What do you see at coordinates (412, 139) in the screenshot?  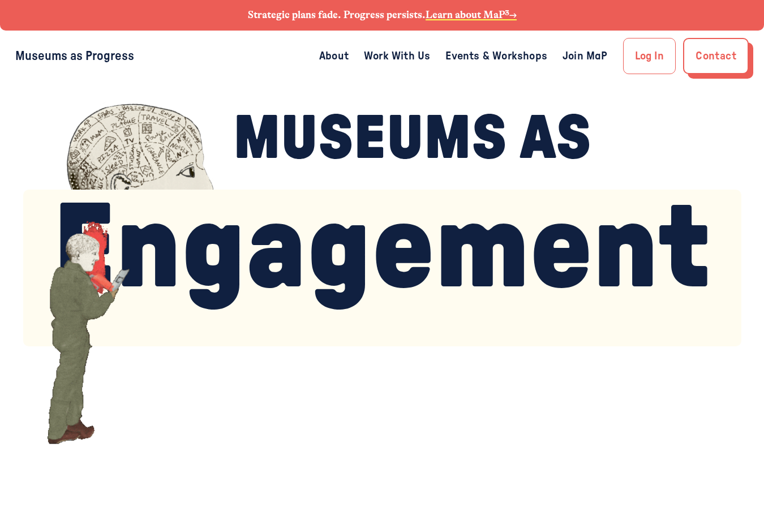 I see `span: MUSEUMS AS` at bounding box center [412, 139].